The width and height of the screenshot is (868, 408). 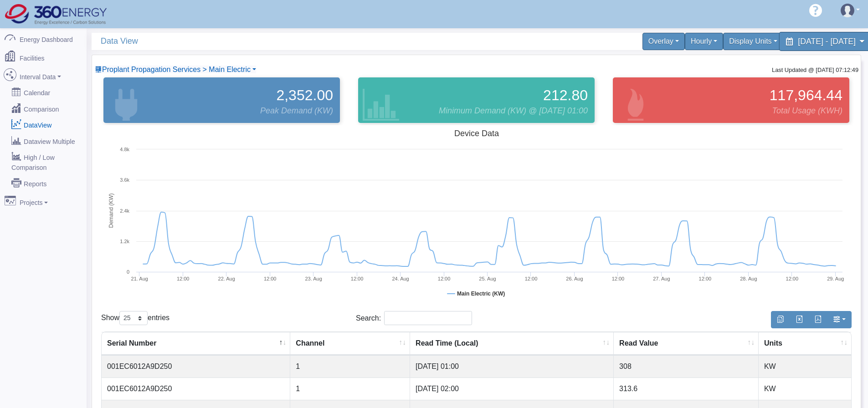 I want to click on span: Total Usage (KWH), so click(x=808, y=110).